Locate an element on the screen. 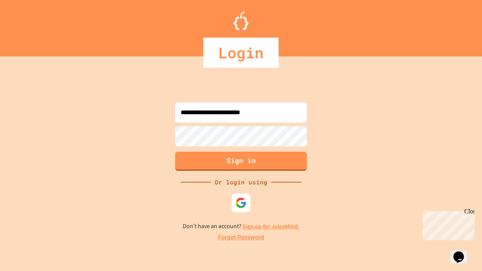  div: Login is located at coordinates (241, 53).